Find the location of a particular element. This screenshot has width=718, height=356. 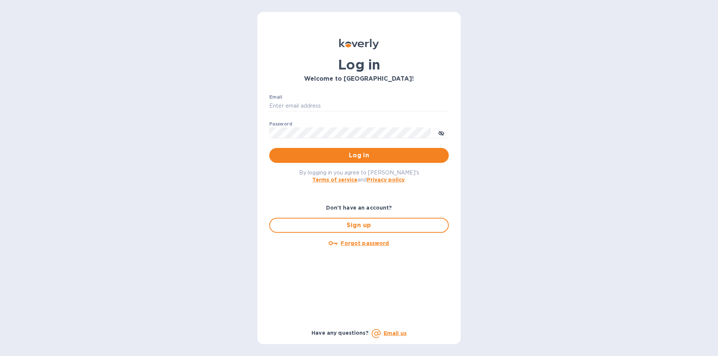

a: Email us is located at coordinates (395, 334).